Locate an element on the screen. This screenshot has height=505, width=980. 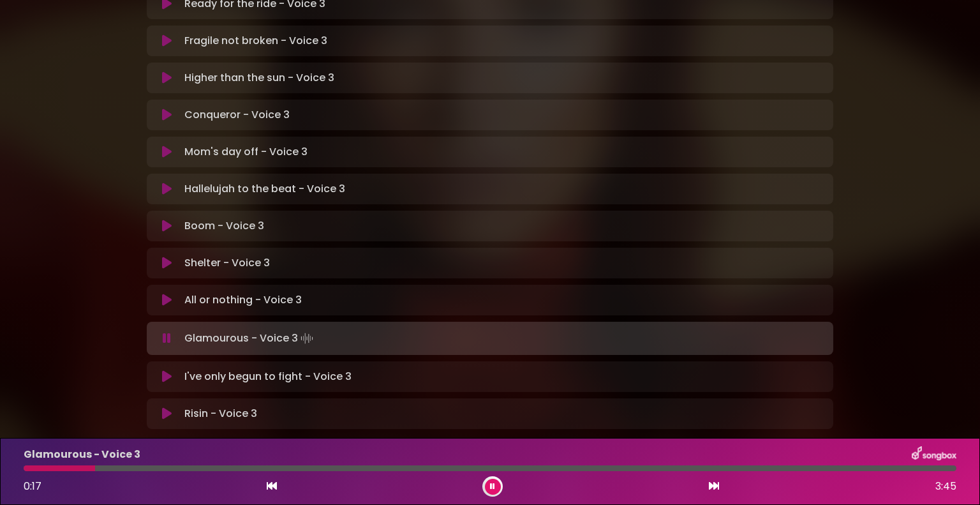
span: 3:45 is located at coordinates (946, 487).